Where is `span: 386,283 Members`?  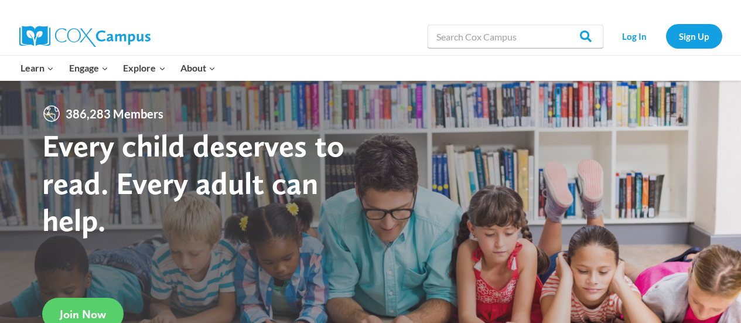 span: 386,283 Members is located at coordinates (114, 114).